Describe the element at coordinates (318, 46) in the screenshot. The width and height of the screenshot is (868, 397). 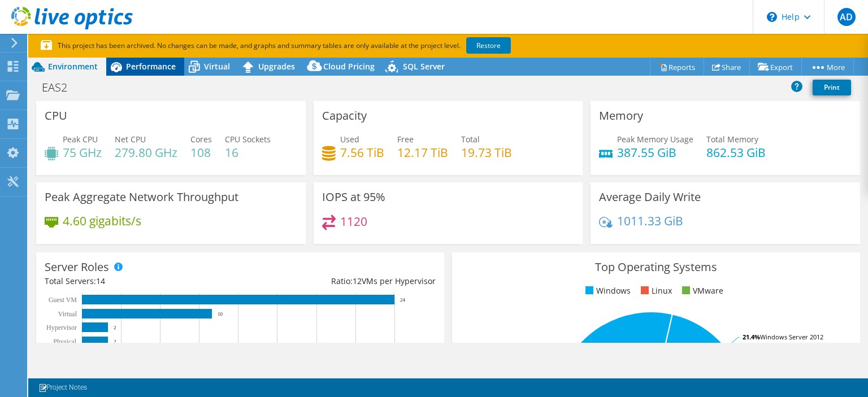
I see `p: This project has been archived. No changes can be made, and graphs and summary tables are only av...` at that location.